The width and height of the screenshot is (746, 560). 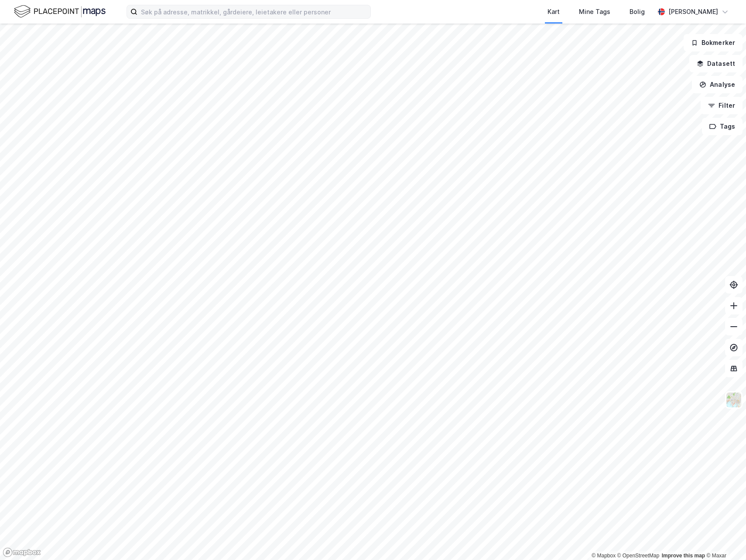 I want to click on div: Bolig, so click(x=637, y=12).